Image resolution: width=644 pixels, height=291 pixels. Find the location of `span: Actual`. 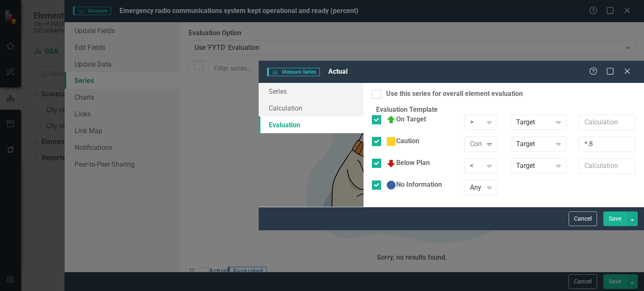

span: Actual is located at coordinates (338, 71).